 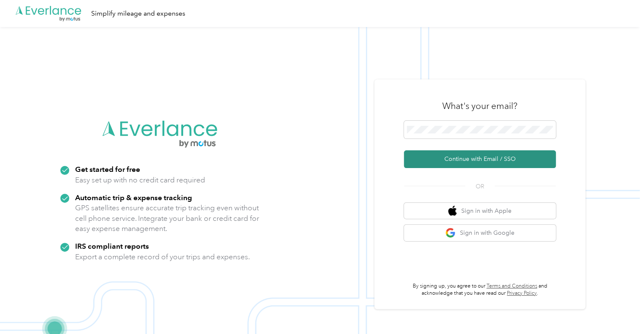 What do you see at coordinates (107, 169) in the screenshot?
I see `strong: Get started for free` at bounding box center [107, 169].